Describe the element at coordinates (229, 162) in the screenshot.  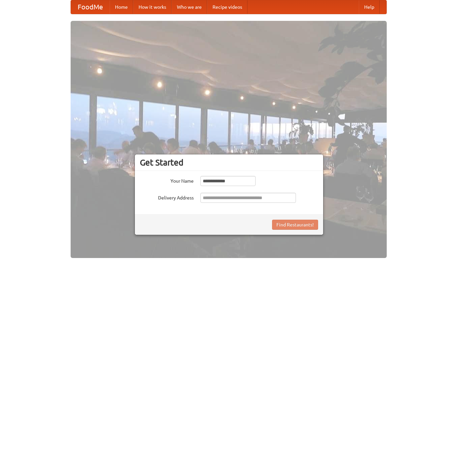
I see `h3: Get Started` at that location.